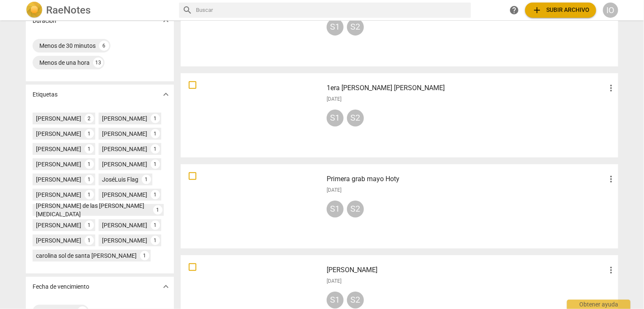 This screenshot has width=644, height=309. I want to click on div: IO, so click(611, 11).